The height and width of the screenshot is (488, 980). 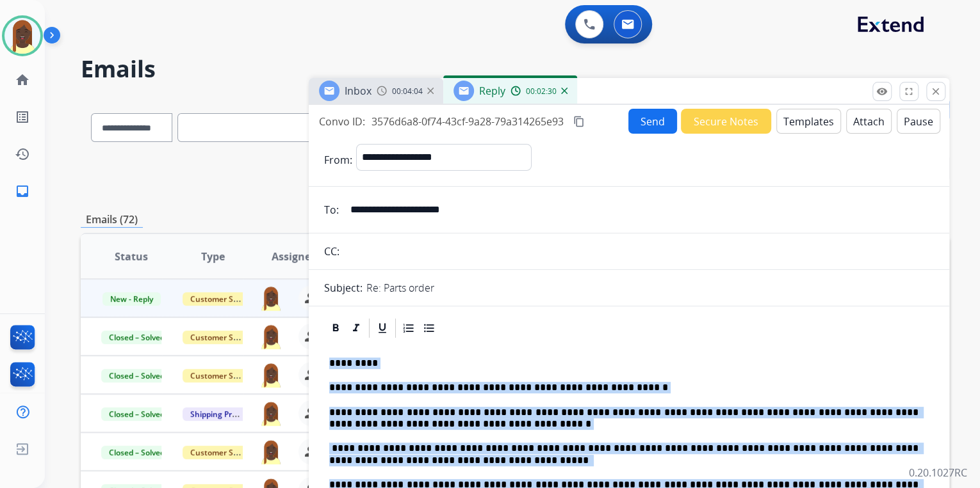 What do you see at coordinates (23, 154) in the screenshot?
I see `mat-icon: history` at bounding box center [23, 154].